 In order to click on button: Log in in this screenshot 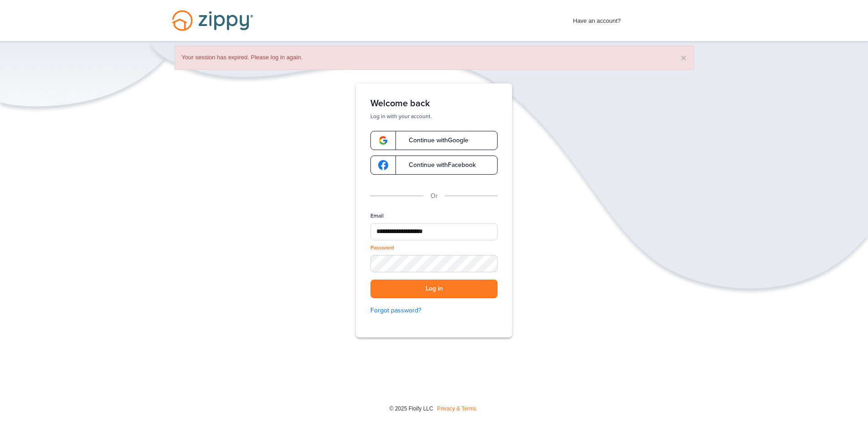, I will do `click(434, 289)`.